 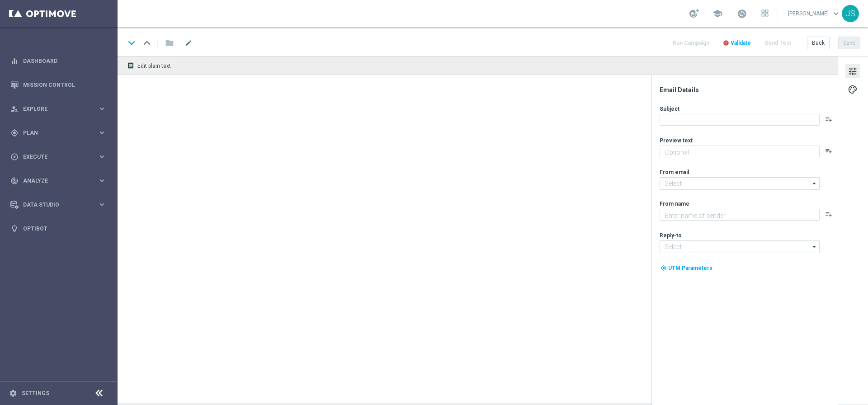 I want to click on span: Edit plain text, so click(x=154, y=66).